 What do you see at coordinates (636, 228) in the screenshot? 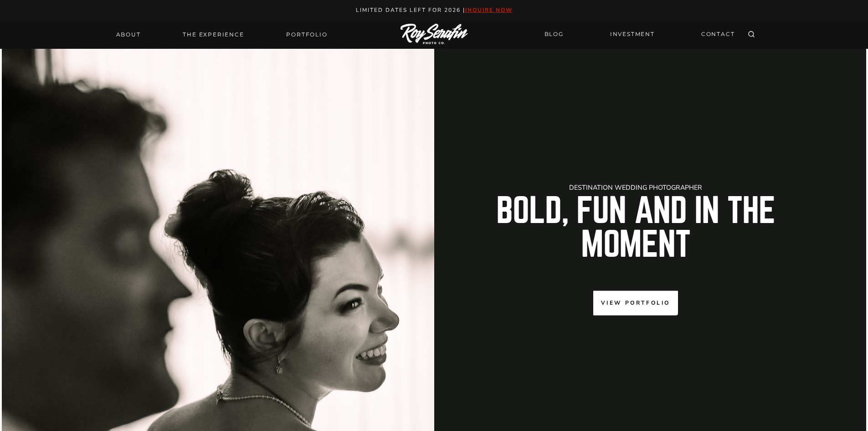
I see `h2: Bold, Fun And in the Moment` at bounding box center [636, 228].